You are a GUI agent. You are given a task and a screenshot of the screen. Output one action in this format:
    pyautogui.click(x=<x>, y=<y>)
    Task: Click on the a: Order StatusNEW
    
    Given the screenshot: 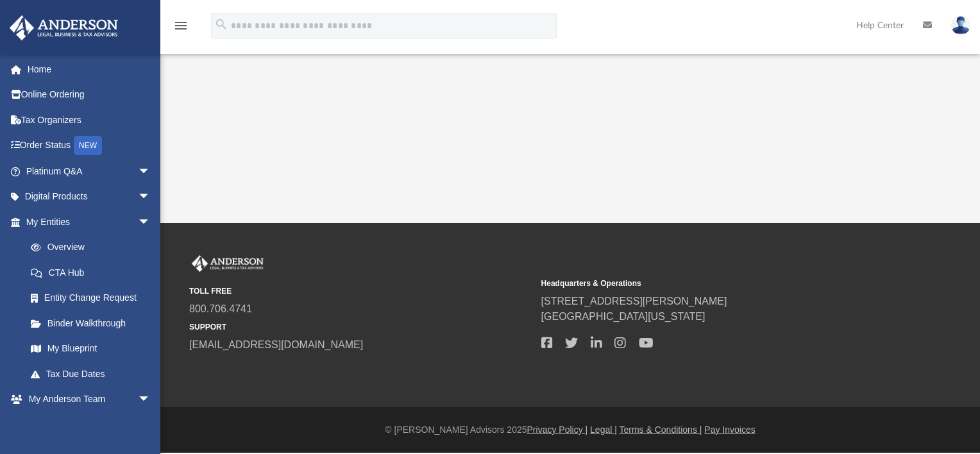 What is the action you would take?
    pyautogui.click(x=89, y=146)
    